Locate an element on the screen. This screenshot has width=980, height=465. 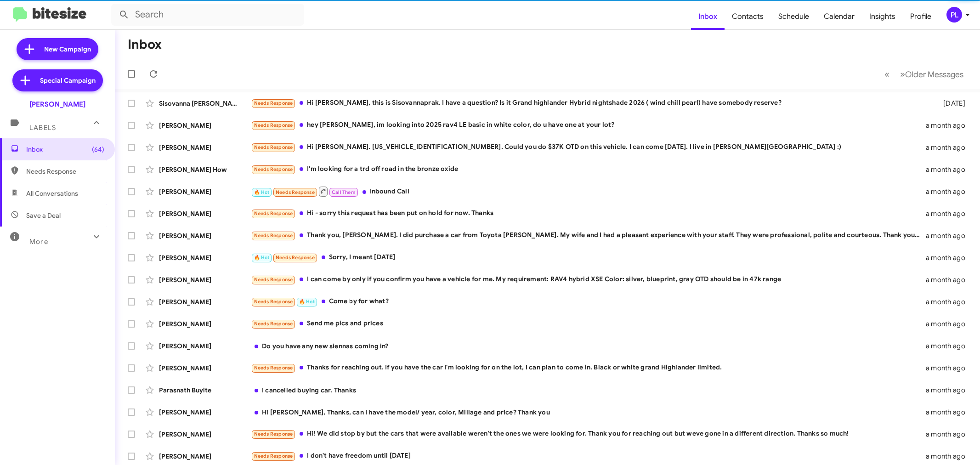
button: Previous is located at coordinates (887, 74).